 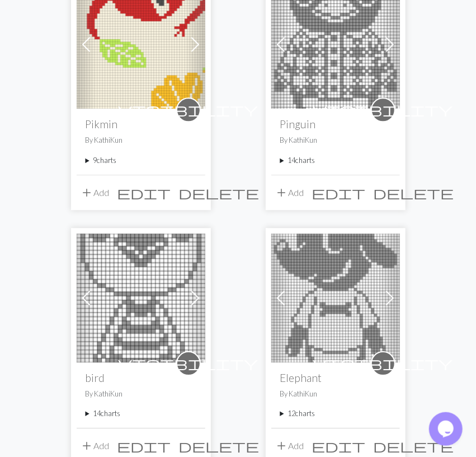 What do you see at coordinates (141, 160) in the screenshot?
I see `summary: 9charts` at bounding box center [141, 160].